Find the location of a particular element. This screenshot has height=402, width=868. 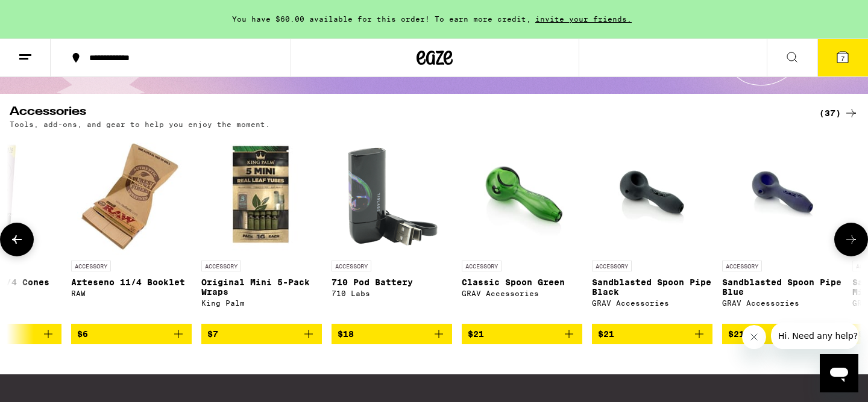

span: $7 is located at coordinates (213, 334).